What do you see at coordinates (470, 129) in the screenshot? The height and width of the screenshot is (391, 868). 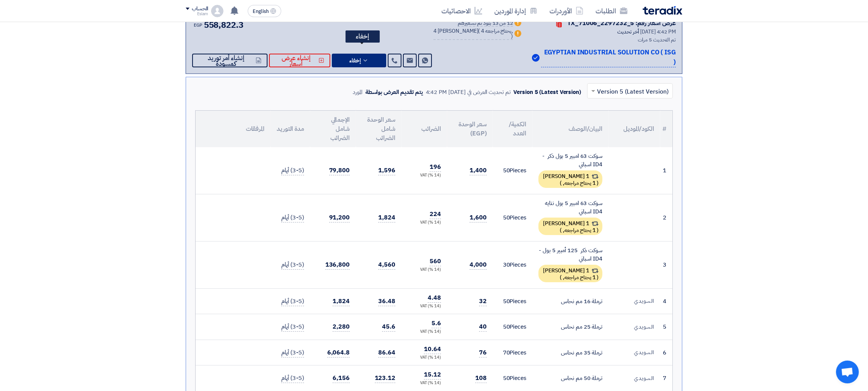 I see `th: سعر الوحدة (EGP)` at bounding box center [470, 129].